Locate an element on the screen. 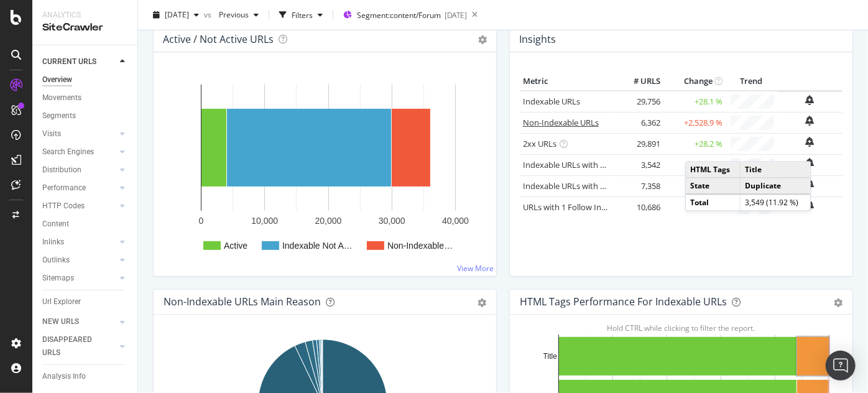  div: Segments is located at coordinates (59, 116).